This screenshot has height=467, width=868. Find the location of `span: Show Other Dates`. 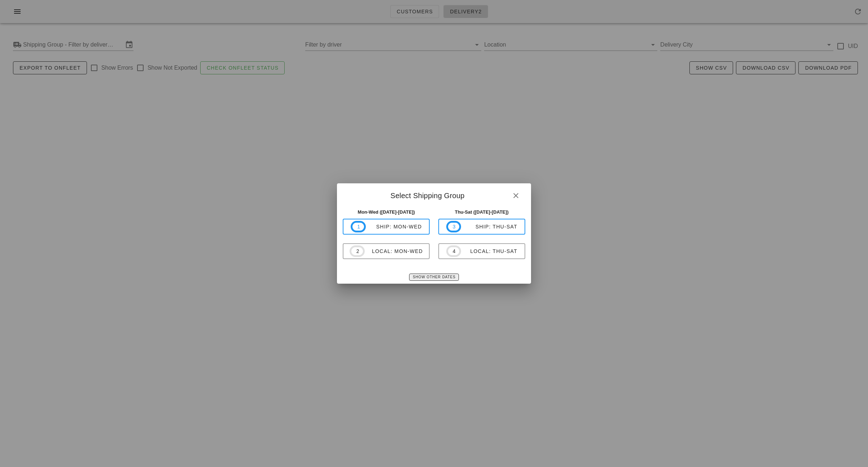

span: Show Other Dates is located at coordinates (434, 277).